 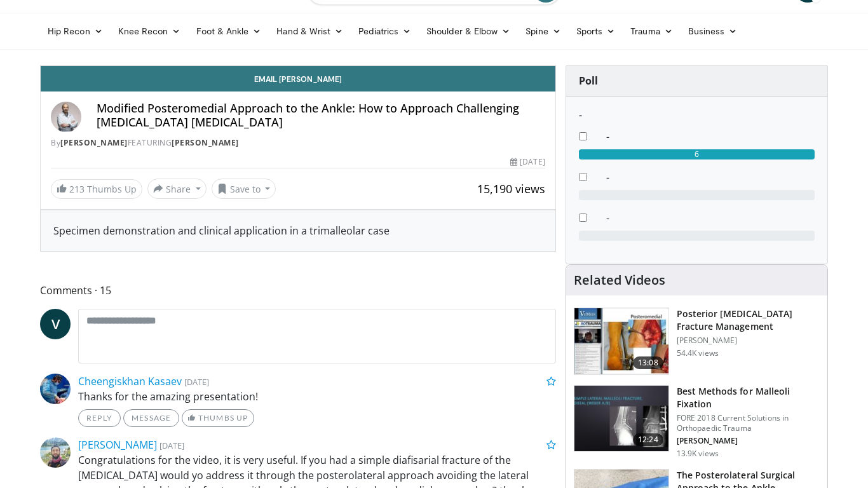 What do you see at coordinates (150, 31) in the screenshot?
I see `a: Knee Recon` at bounding box center [150, 31].